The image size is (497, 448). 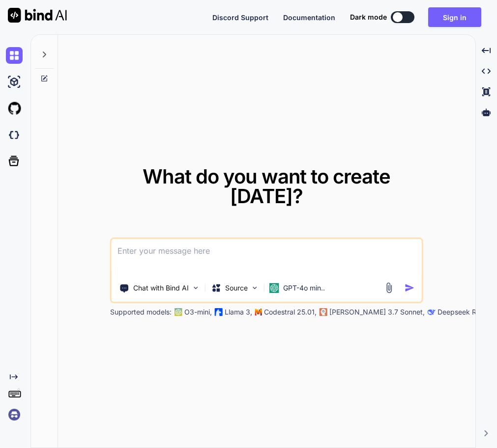 I want to click on span: Documentation, so click(x=309, y=17).